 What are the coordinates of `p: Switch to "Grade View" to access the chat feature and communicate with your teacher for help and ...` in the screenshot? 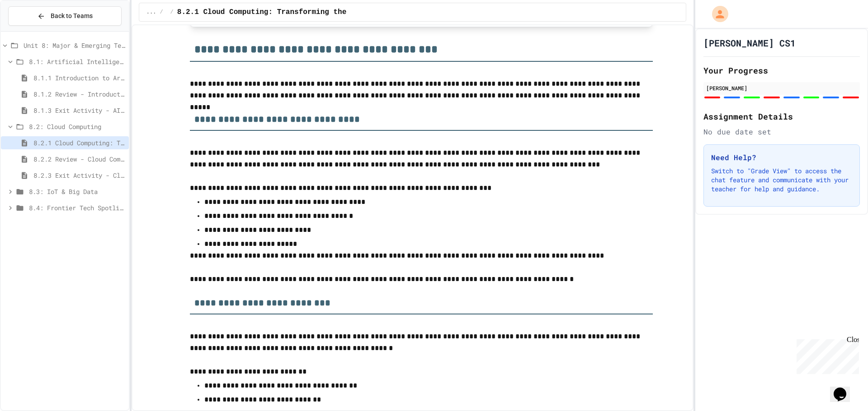 It's located at (781, 180).